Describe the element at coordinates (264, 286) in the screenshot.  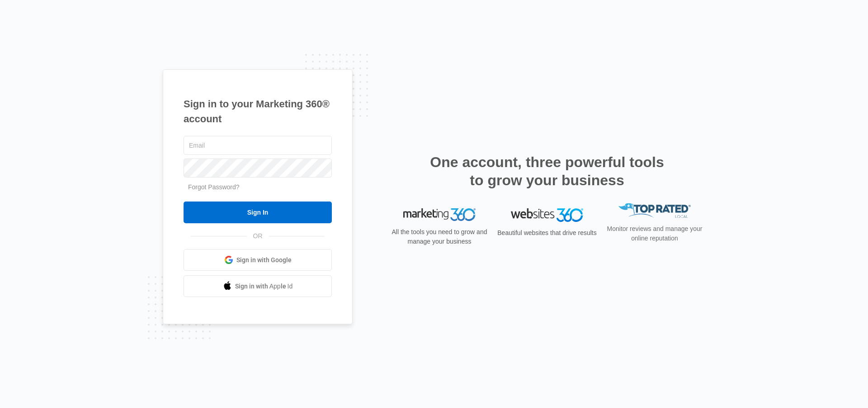
I see `span: Sign in with Apple Id` at that location.